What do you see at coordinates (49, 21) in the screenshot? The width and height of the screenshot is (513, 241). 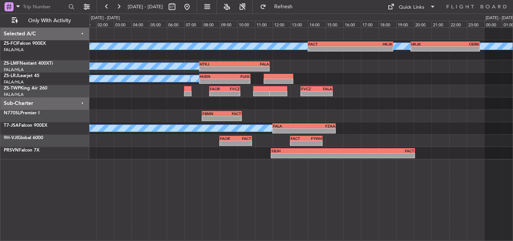 I see `span: Only With Activity` at bounding box center [49, 21].